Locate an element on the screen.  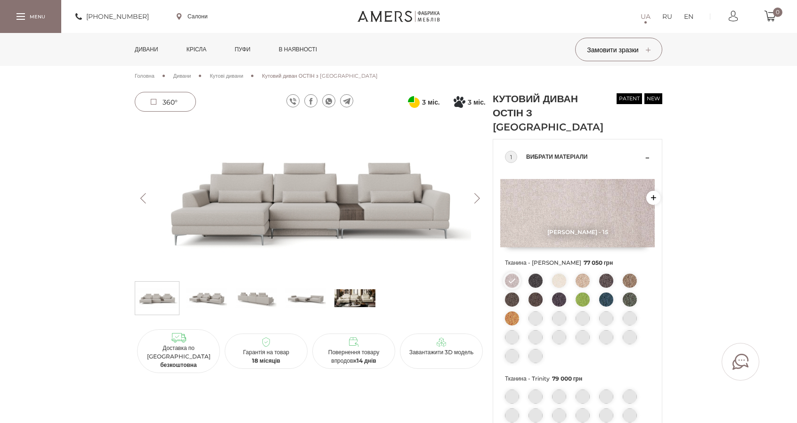
img: Кутовий диван ОСТІН з тумбою s-3 is located at coordinates (305, 298).